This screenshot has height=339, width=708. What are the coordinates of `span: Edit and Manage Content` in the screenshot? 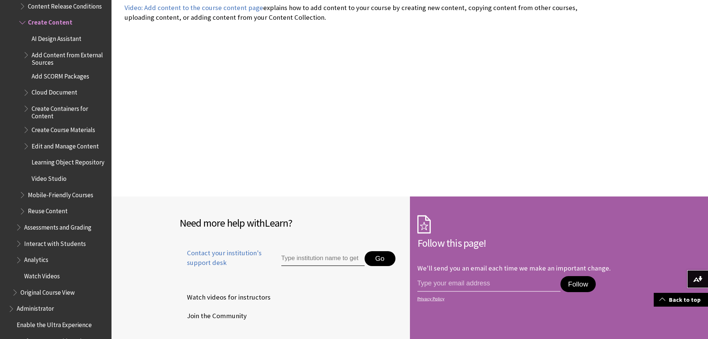 It's located at (65, 145).